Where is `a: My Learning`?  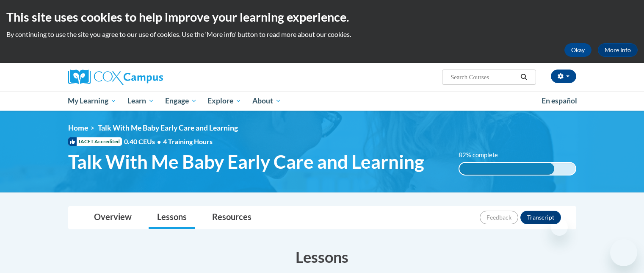 a: My Learning is located at coordinates (92, 101).